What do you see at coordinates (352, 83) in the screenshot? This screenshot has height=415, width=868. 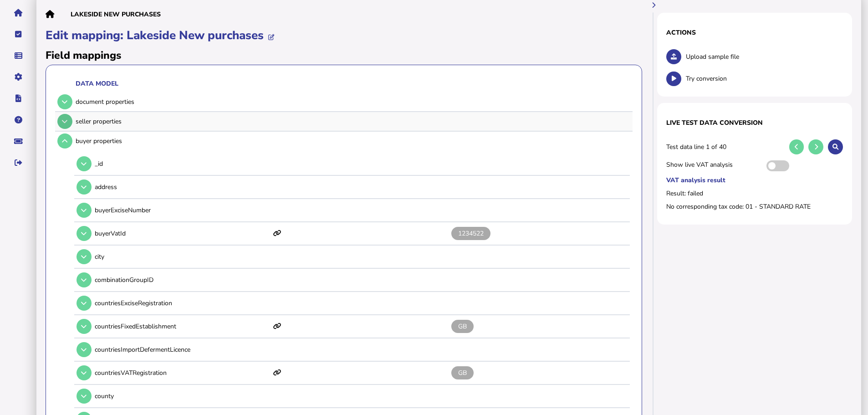 I see `th: Data model` at bounding box center [352, 83].